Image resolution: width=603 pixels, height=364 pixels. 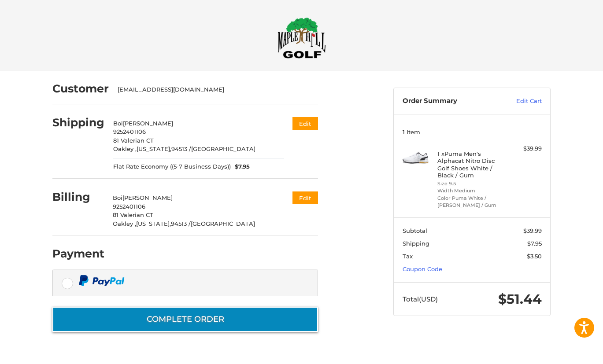 What do you see at coordinates (79, 254) in the screenshot?
I see `h2: Payment` at bounding box center [79, 254].